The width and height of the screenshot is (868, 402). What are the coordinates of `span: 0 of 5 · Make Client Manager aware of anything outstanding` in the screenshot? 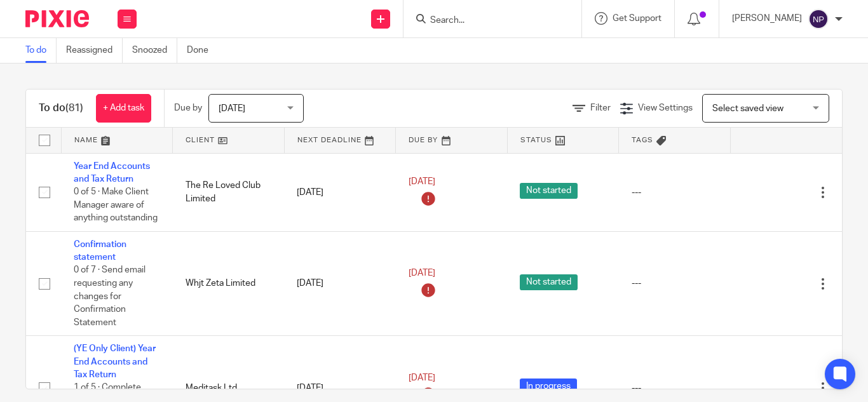 It's located at (116, 205).